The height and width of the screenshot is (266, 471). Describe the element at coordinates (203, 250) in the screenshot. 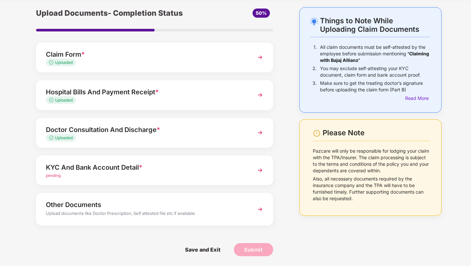

I see `span: Save and Exit` at that location.